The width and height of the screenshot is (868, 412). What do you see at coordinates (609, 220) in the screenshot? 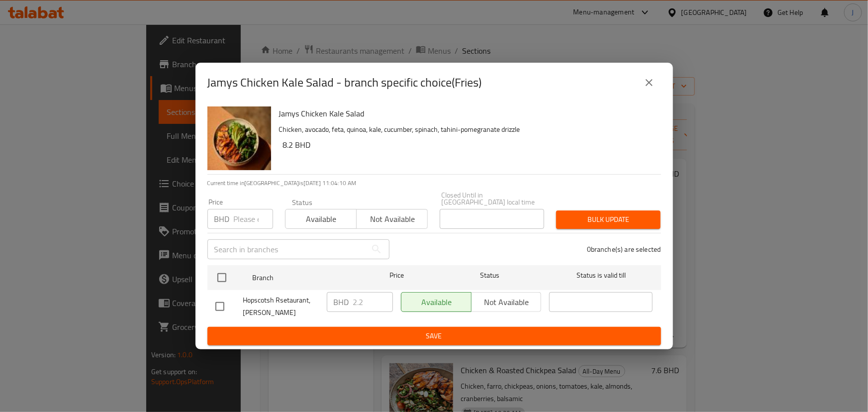
I see `span: Bulk update` at bounding box center [609, 220].